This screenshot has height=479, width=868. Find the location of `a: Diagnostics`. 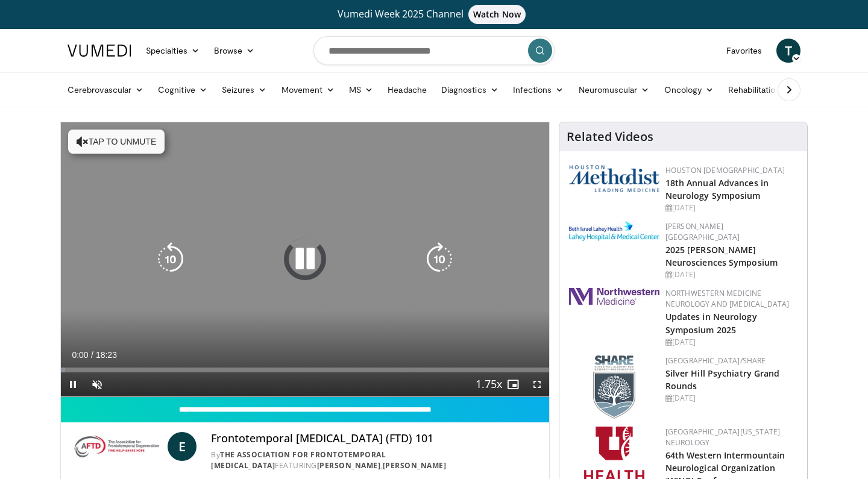

a: Diagnostics is located at coordinates (470, 90).